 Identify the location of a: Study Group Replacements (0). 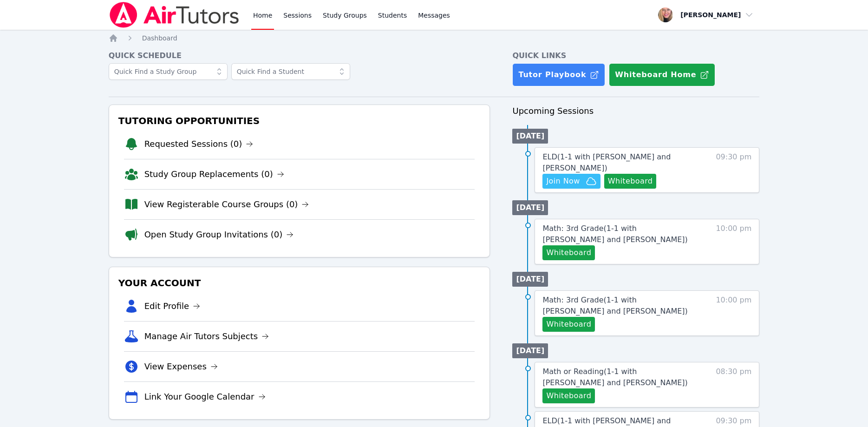
(214, 174).